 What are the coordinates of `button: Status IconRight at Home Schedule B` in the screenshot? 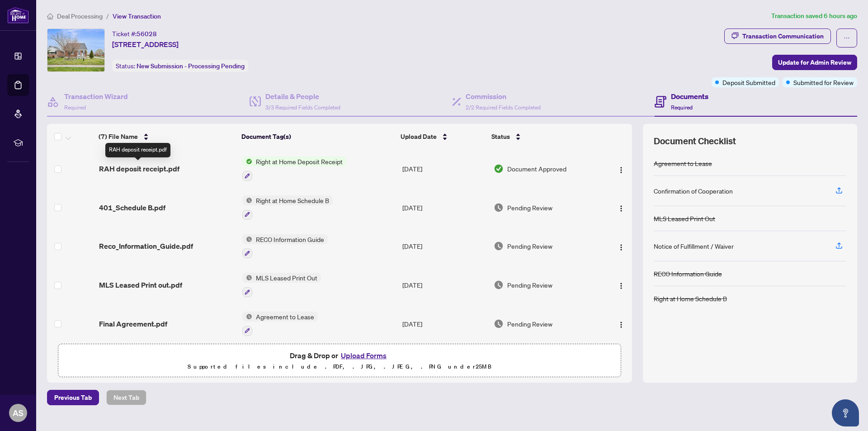 It's located at (287, 207).